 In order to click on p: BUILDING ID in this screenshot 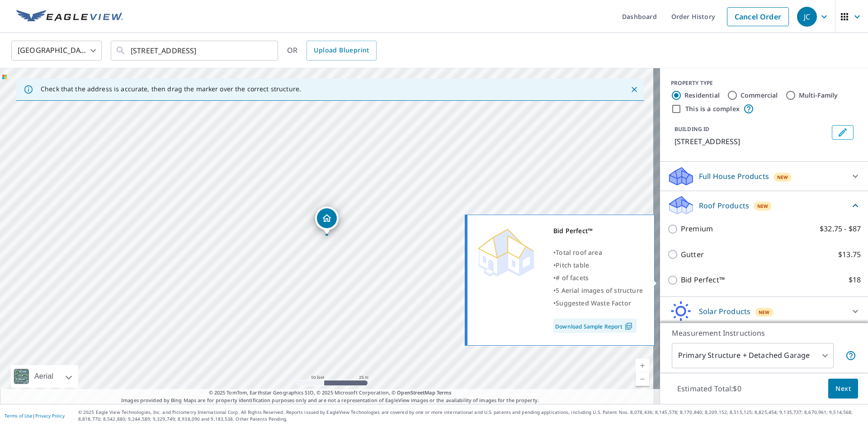, I will do `click(692, 129)`.